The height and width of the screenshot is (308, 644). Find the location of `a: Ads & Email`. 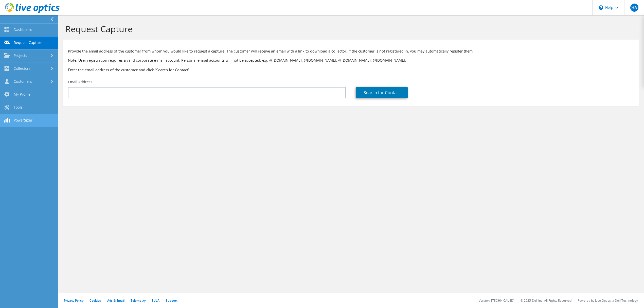

a: Ads & Email is located at coordinates (116, 300).